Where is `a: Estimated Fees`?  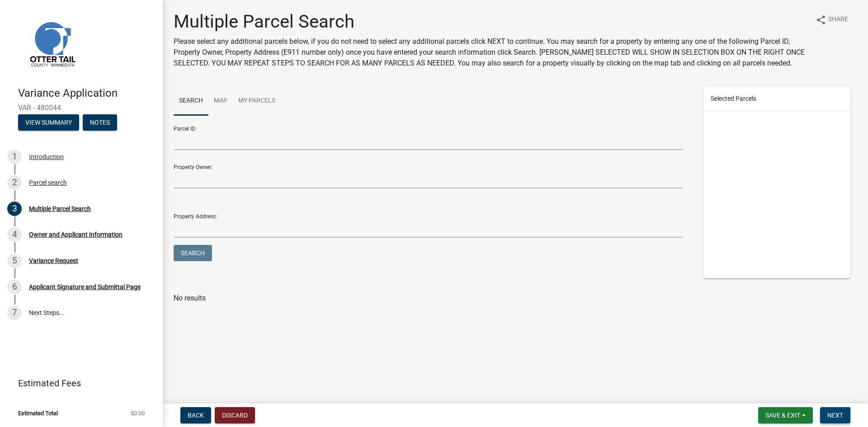
a: Estimated Fees is located at coordinates (78, 383).